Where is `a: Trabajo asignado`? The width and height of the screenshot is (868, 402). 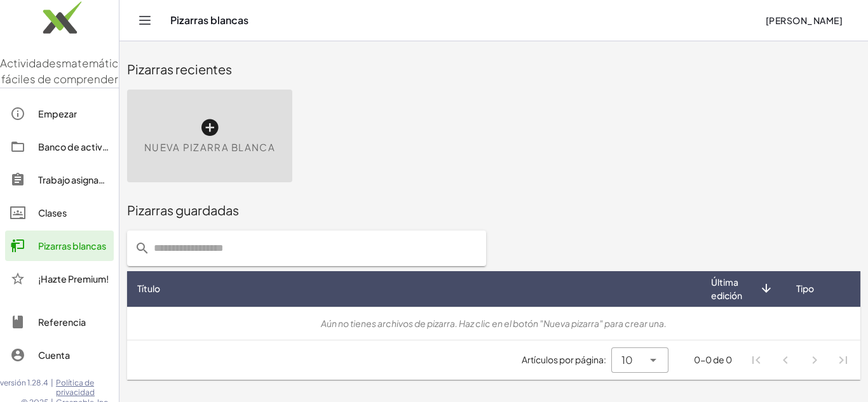 a: Trabajo asignado is located at coordinates (59, 180).